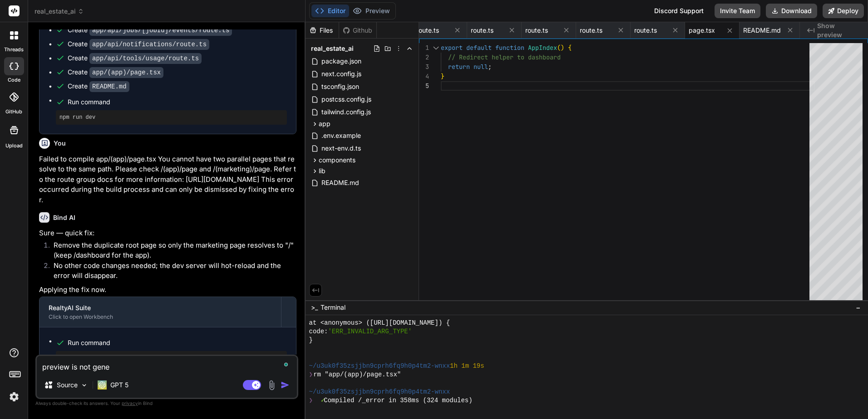 The width and height of the screenshot is (868, 419). Describe the element at coordinates (285, 385) in the screenshot. I see `img: icon` at that location.